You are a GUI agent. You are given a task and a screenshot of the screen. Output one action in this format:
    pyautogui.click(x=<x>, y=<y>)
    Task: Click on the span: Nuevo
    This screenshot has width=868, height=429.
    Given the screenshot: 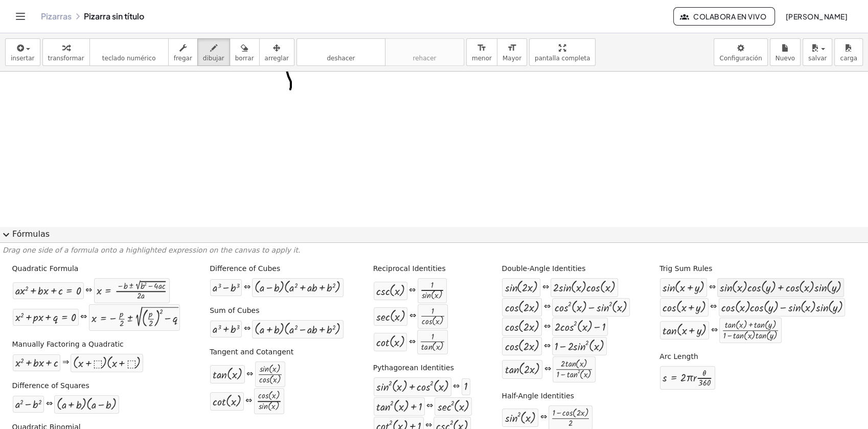 What is the action you would take?
    pyautogui.click(x=785, y=59)
    